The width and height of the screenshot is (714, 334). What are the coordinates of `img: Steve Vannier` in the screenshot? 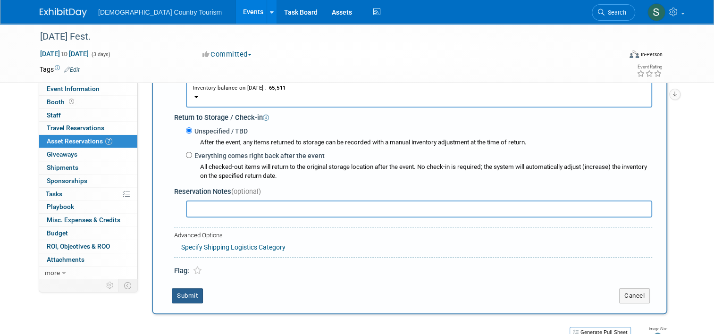 It's located at (656, 12).